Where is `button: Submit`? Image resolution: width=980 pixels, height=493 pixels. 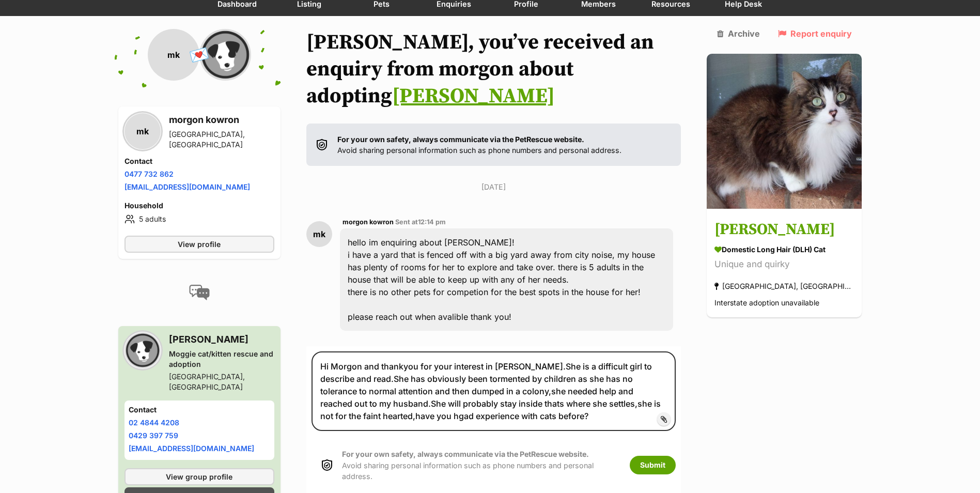
button: Submit is located at coordinates (652, 466).